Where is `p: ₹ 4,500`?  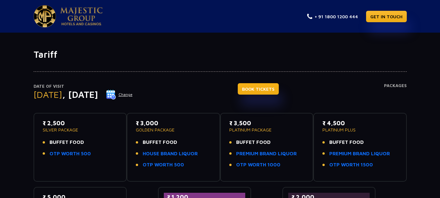
p: ₹ 4,500 is located at coordinates (360, 123).